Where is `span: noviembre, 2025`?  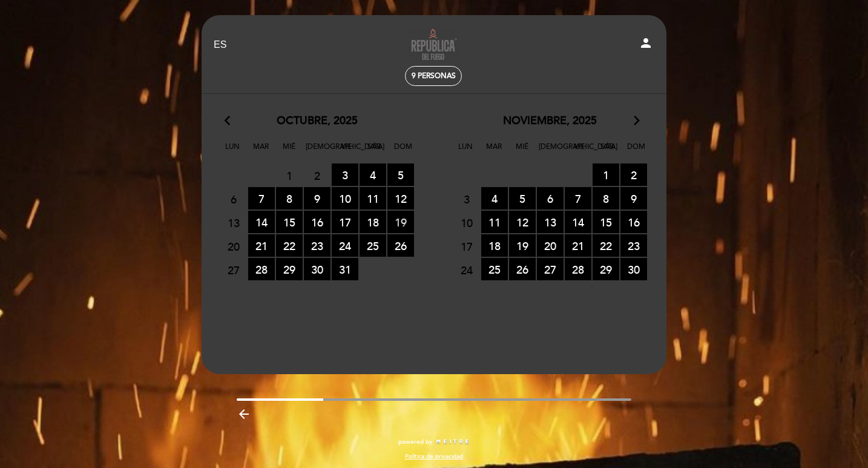
span: noviembre, 2025 is located at coordinates (550, 121).